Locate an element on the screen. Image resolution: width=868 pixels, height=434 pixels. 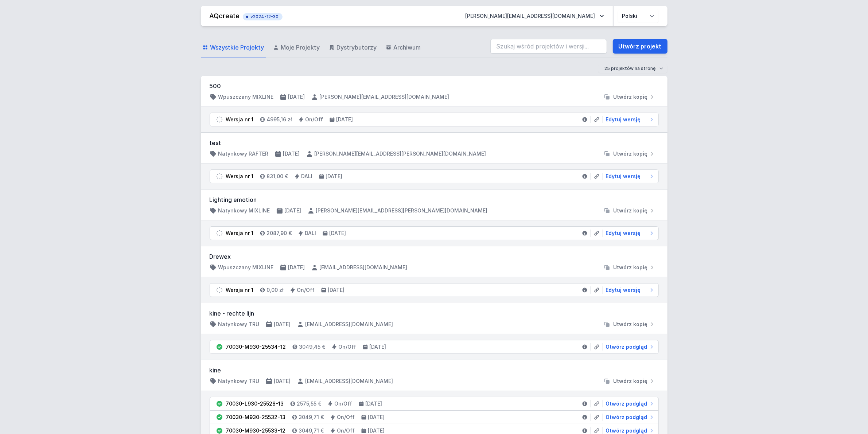
h3: Drewex is located at coordinates (434, 257).